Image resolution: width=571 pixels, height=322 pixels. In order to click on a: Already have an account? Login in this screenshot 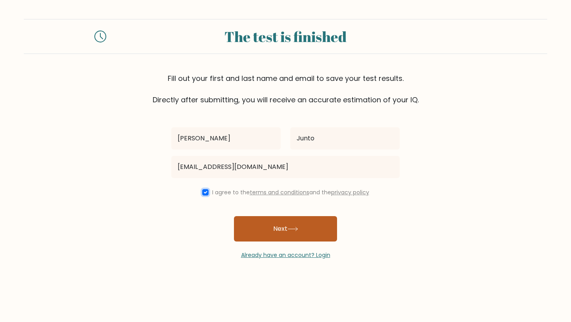, I will do `click(286, 255)`.